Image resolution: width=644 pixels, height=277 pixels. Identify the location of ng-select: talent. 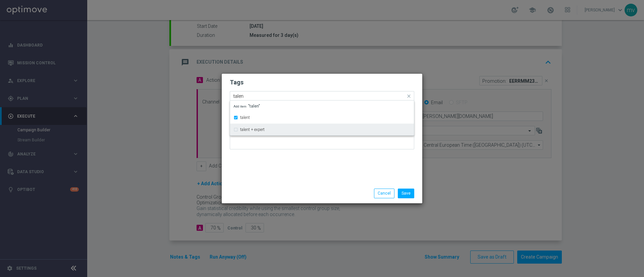
(322, 96).